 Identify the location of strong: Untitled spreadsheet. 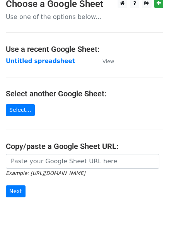
(40, 61).